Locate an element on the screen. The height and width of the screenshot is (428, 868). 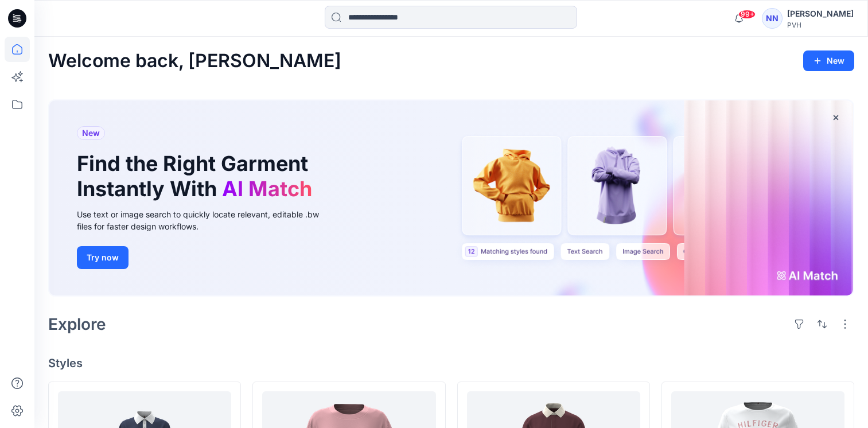
div: PVH is located at coordinates (820, 24).